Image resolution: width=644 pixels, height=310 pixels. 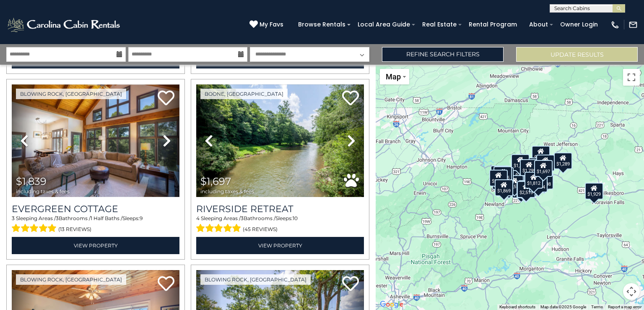 I want to click on div: $1,697, so click(x=544, y=168).